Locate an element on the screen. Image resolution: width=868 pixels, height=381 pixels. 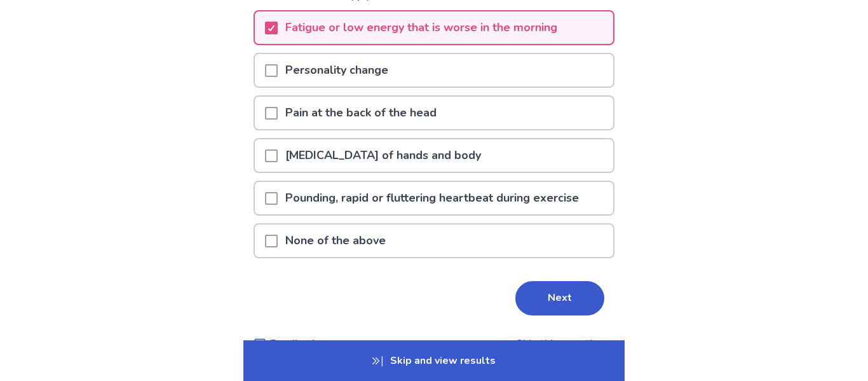
p: Pain at the back of the head is located at coordinates (361, 113).